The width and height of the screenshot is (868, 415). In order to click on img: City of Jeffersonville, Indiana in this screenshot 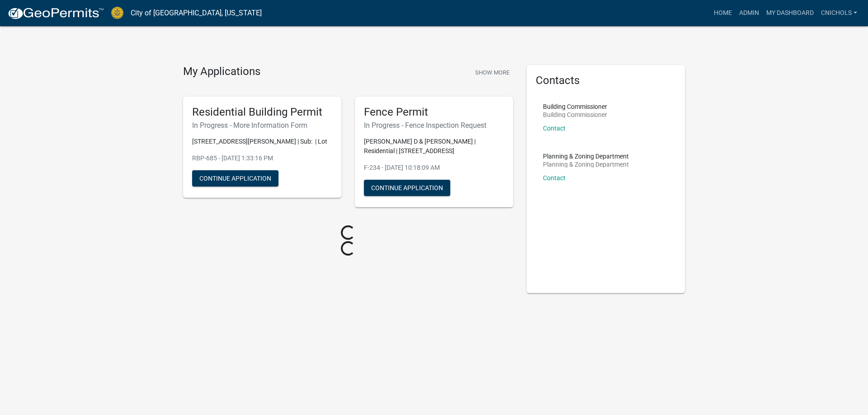, I will do `click(117, 13)`.